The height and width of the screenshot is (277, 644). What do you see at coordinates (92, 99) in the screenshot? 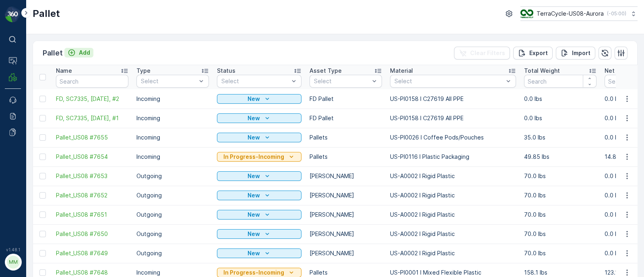
I see `a: FD, SC7335, 08/20/25, #2` at bounding box center [92, 99].